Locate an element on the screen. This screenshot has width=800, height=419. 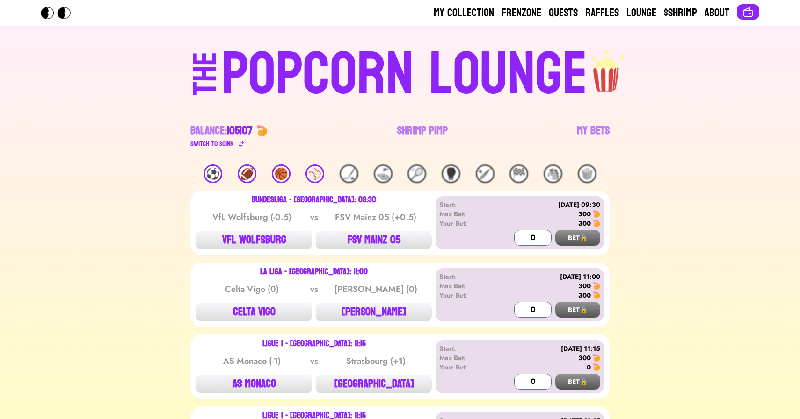
a: Shrimp Pimp is located at coordinates (422, 137).